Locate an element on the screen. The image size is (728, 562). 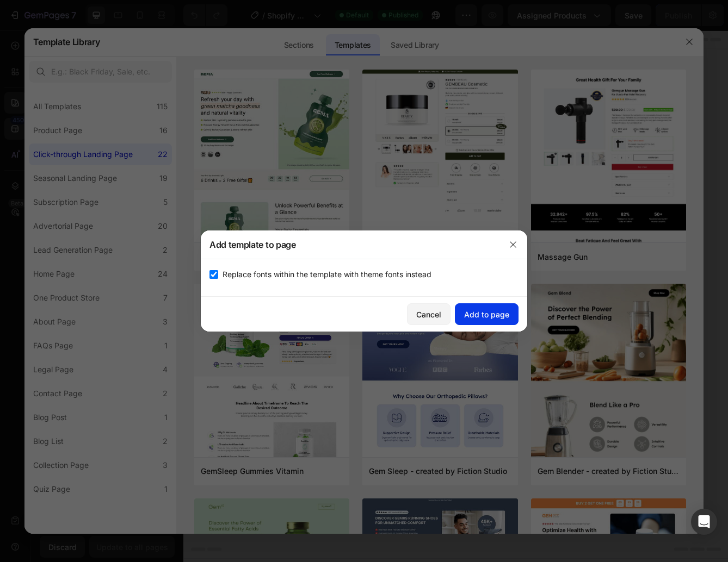
span: Replace fonts within the template with theme fonts instead is located at coordinates (327, 275).